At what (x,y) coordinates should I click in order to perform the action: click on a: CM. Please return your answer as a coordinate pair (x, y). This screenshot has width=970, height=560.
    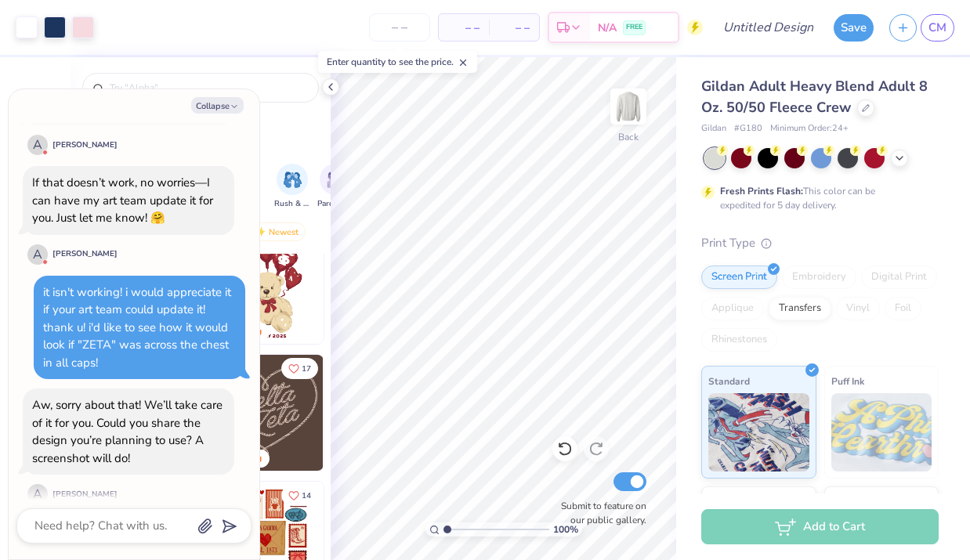
    Looking at the image, I should click on (937, 27).